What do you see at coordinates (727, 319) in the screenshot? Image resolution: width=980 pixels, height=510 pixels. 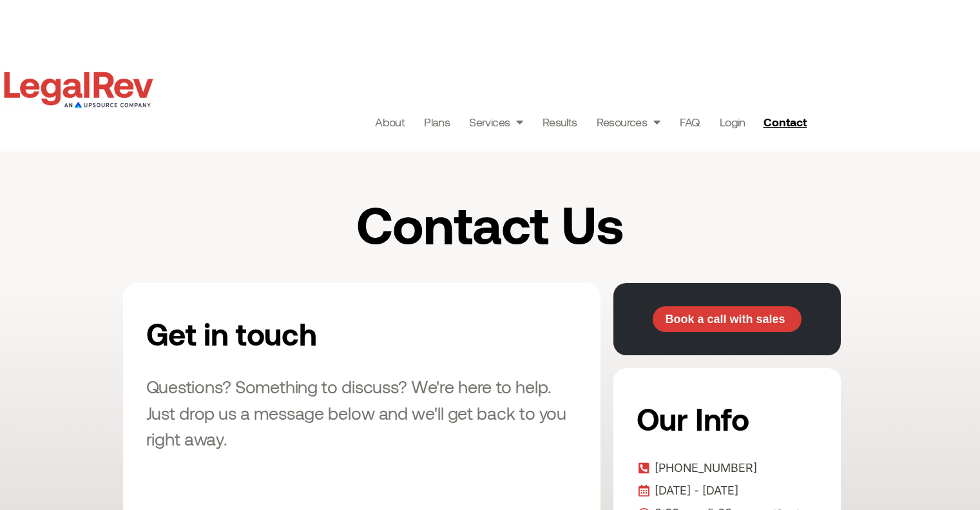 I see `a: Book a call with sales` at bounding box center [727, 319].